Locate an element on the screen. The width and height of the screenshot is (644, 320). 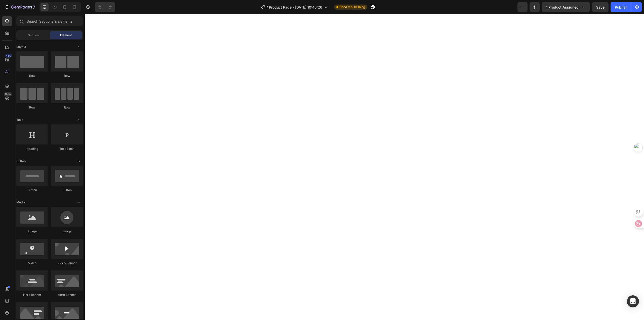
button: 1 product assigned is located at coordinates (566, 7).